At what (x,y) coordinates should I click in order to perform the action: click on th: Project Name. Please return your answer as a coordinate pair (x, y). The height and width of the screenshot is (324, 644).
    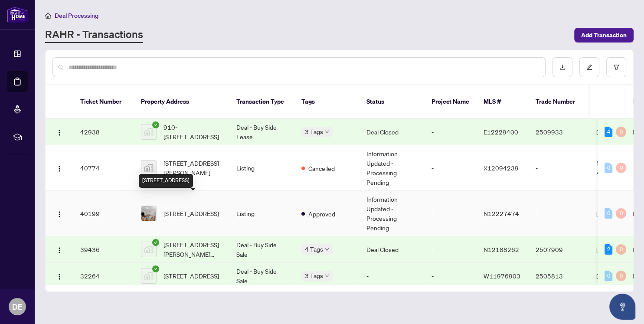
    Looking at the image, I should click on (451, 102).